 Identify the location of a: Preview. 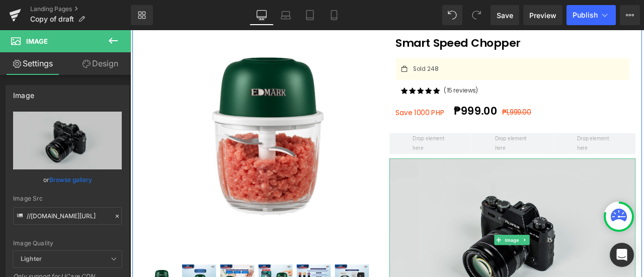
(543, 15).